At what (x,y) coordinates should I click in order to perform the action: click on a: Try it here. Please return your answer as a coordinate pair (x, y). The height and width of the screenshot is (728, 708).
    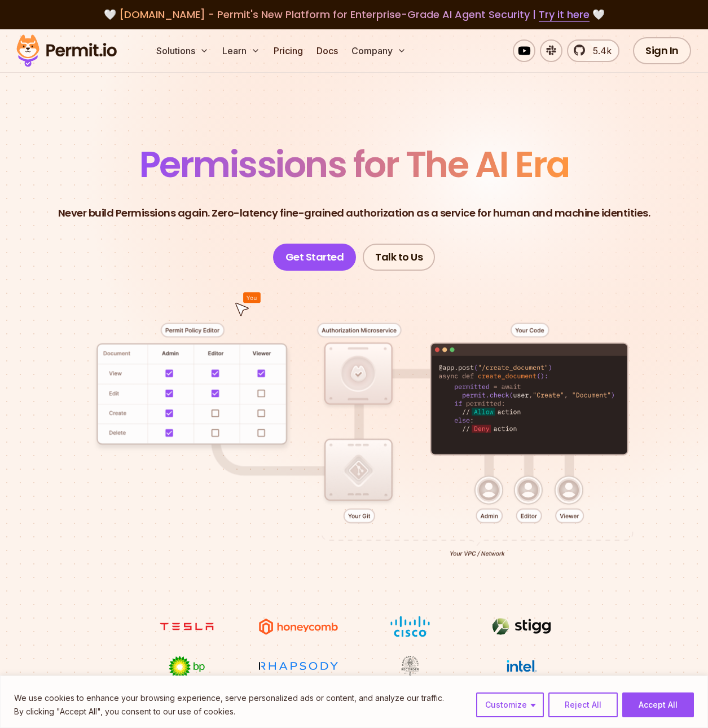
    Looking at the image, I should click on (564, 15).